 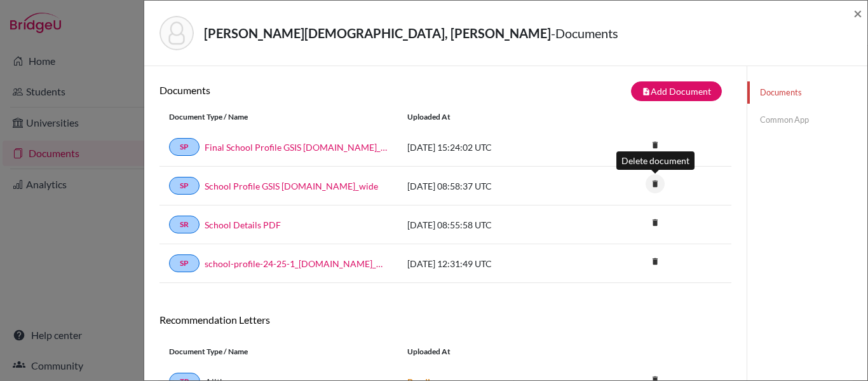 What do you see at coordinates (184, 224) in the screenshot?
I see `a: SR` at bounding box center [184, 224].